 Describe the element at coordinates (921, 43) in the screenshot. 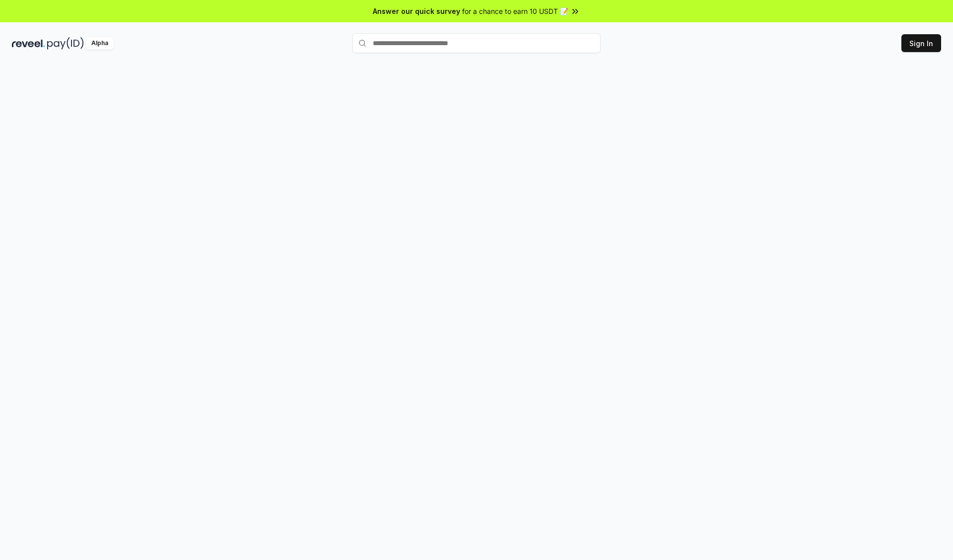

I see `button: Sign In` at that location.